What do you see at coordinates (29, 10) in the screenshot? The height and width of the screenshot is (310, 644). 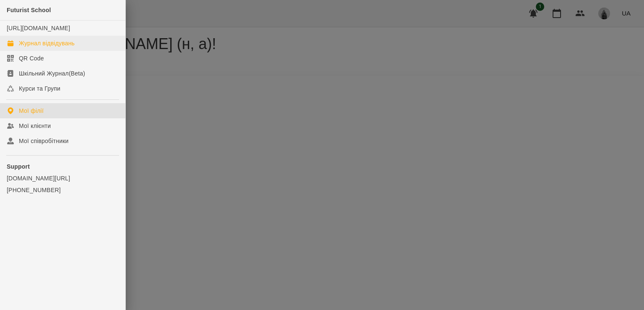 I see `span: Futurist School` at bounding box center [29, 10].